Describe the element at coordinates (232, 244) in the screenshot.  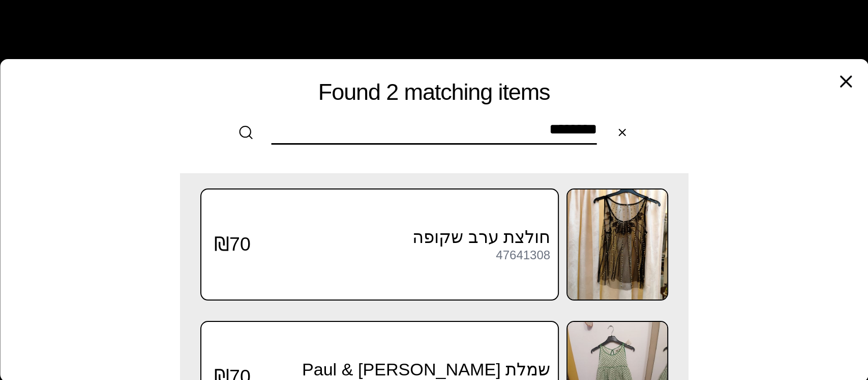
I see `span: ₪70` at that location.